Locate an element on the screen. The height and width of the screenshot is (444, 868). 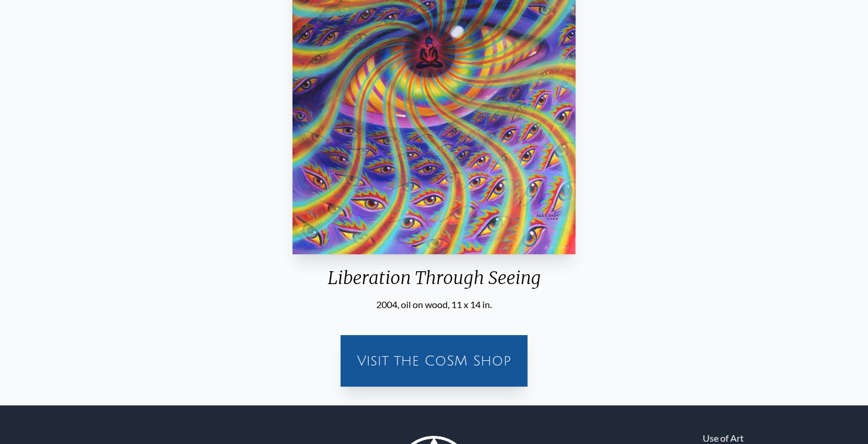
div: 2004, oil on wood, 11 x 14 in. is located at coordinates (434, 305).